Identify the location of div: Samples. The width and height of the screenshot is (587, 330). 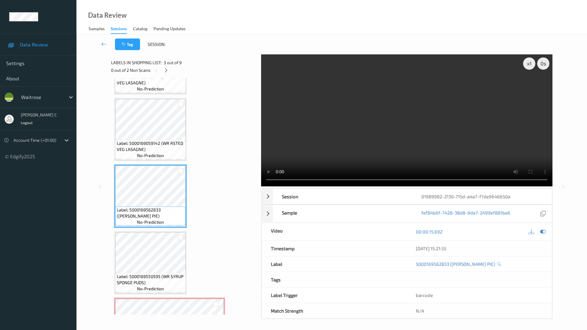
(97, 29).